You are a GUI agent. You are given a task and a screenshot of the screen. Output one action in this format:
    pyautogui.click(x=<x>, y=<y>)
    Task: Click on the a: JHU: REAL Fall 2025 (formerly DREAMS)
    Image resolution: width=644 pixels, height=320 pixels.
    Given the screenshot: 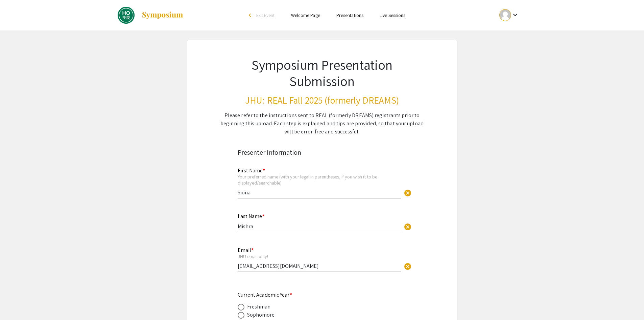 What is the action you would take?
    pyautogui.click(x=150, y=15)
    